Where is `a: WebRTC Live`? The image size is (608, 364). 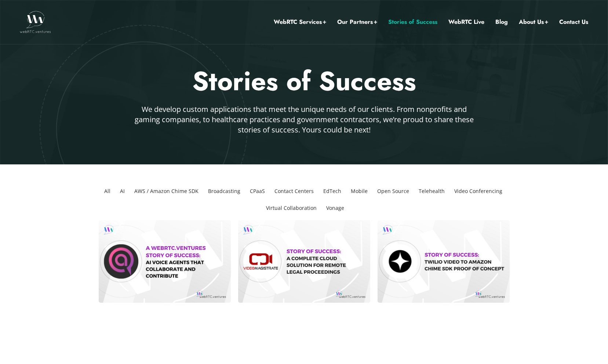 a: WebRTC Live is located at coordinates (466, 22).